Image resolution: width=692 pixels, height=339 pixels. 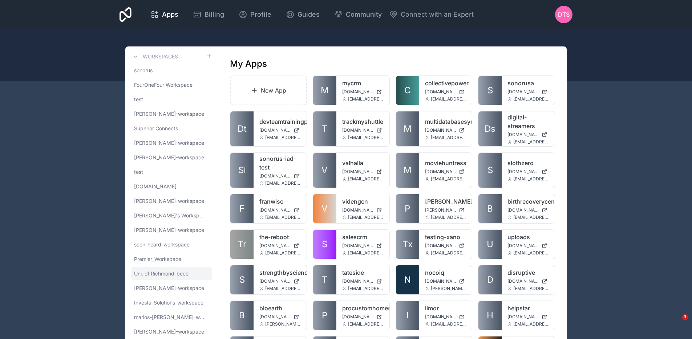 What do you see at coordinates (363, 163) in the screenshot?
I see `a: valhalla` at bounding box center [363, 163].